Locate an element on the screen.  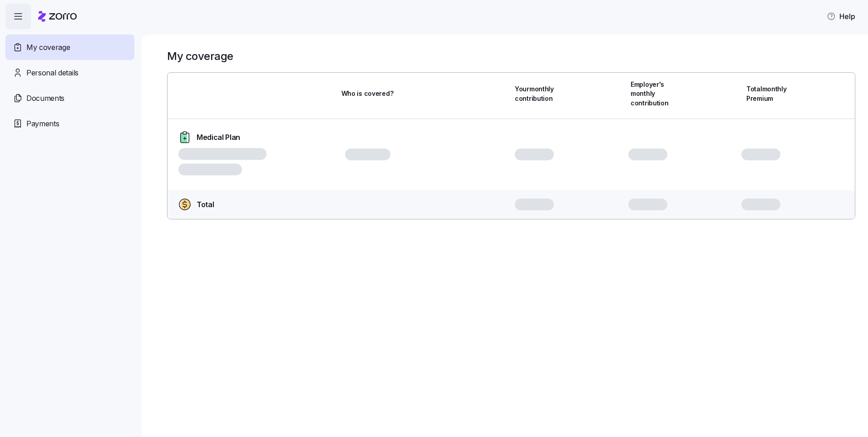
span: Your monthly contribution is located at coordinates (540, 94).